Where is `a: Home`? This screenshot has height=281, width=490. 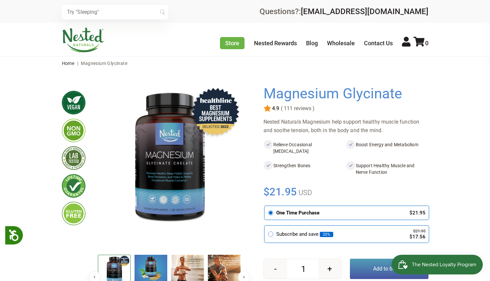
a: Home is located at coordinates (68, 63).